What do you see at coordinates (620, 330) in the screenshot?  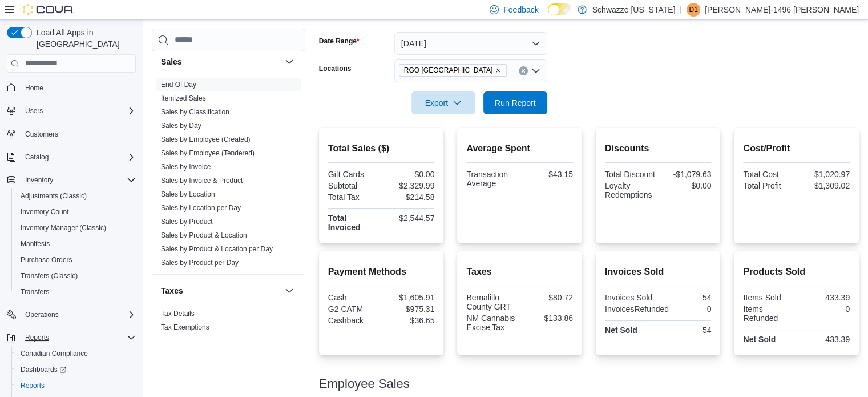 I see `strong: Net Sold` at bounding box center [620, 330].